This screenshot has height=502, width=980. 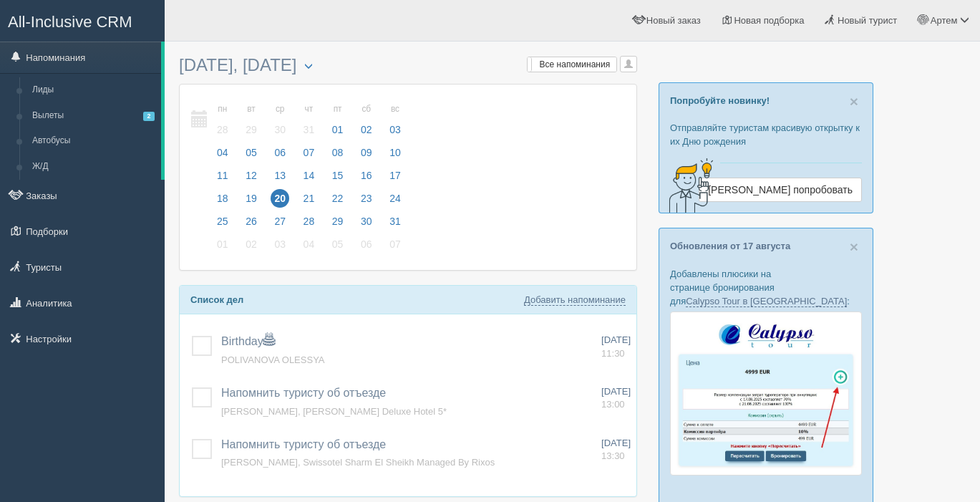 What do you see at coordinates (395, 244) in the screenshot?
I see `span: 07` at bounding box center [395, 244].